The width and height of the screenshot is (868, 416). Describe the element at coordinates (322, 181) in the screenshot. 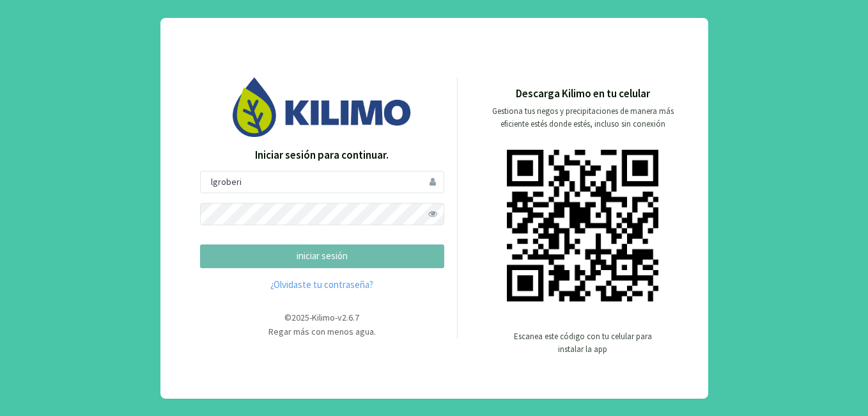

I see `input: Usuario` at that location.